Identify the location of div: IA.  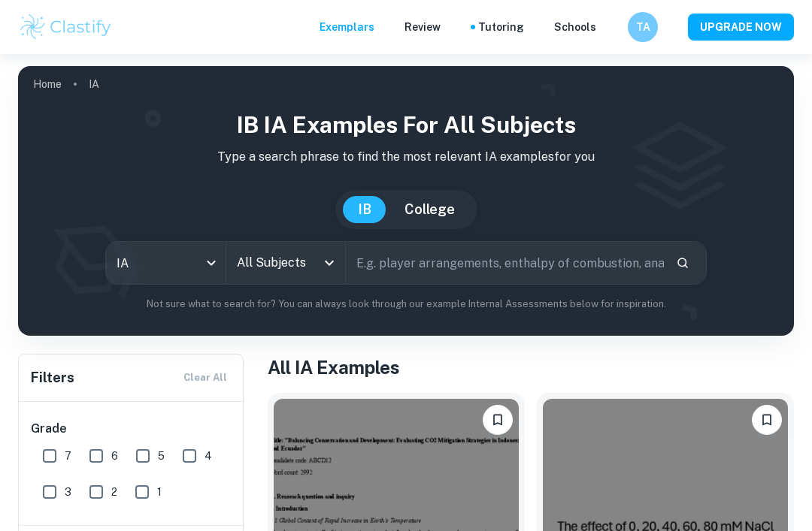
(166, 263).